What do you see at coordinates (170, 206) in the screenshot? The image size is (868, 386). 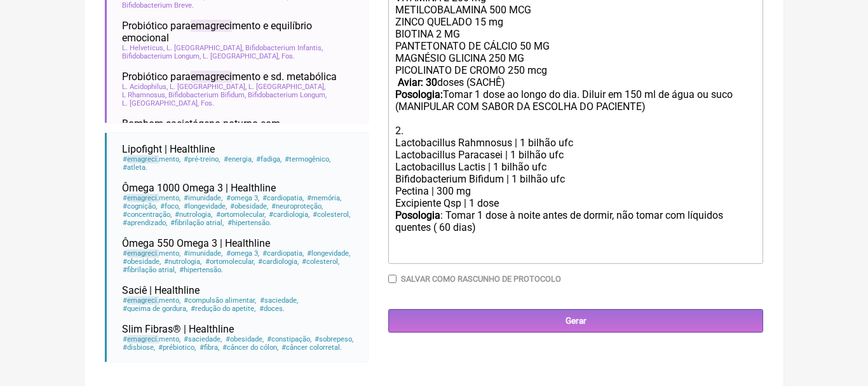 I see `span: foco` at bounding box center [170, 206].